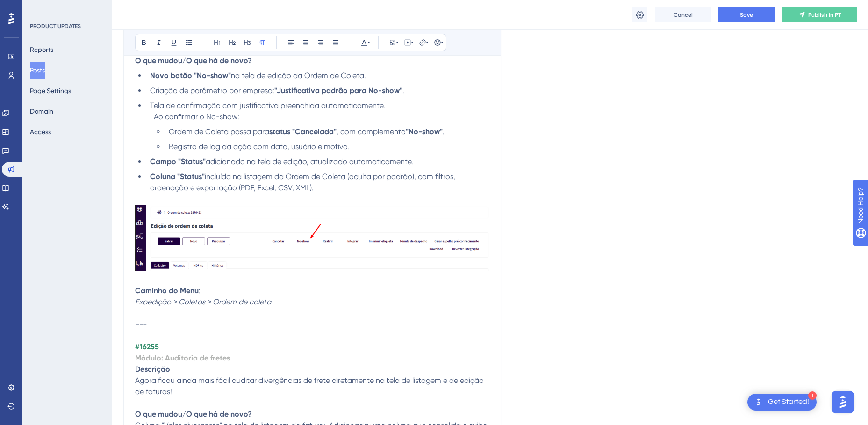 The height and width of the screenshot is (425, 868). I want to click on span: na tela de edição da Ordem de Coleta., so click(299, 75).